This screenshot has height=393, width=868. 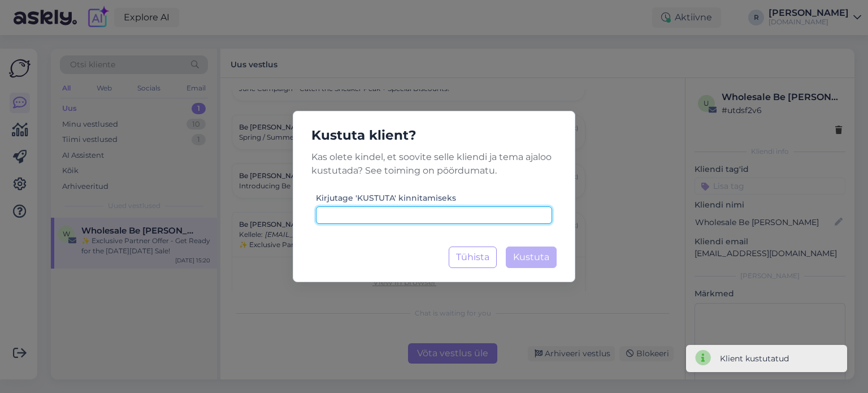 What do you see at coordinates (532, 257) in the screenshot?
I see `button: Kustuta` at bounding box center [532, 257].